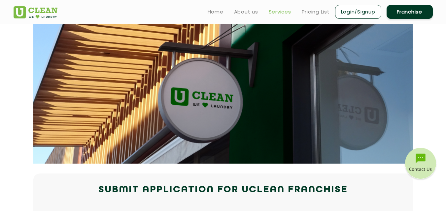 This screenshot has width=446, height=211. I want to click on a: Login/Signup, so click(358, 12).